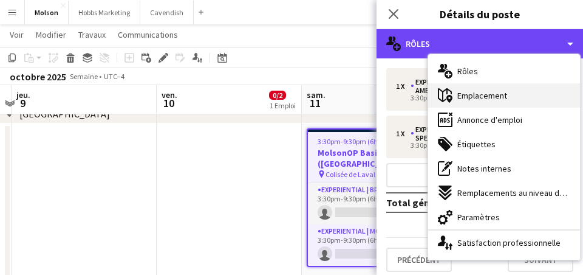 The width and height of the screenshot is (583, 275). I want to click on div: Rôles, so click(480, 44).